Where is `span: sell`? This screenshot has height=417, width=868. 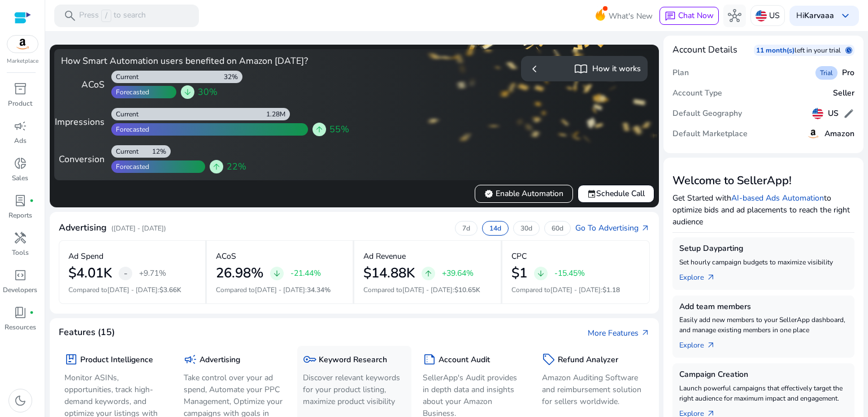 span: sell is located at coordinates (548, 360).